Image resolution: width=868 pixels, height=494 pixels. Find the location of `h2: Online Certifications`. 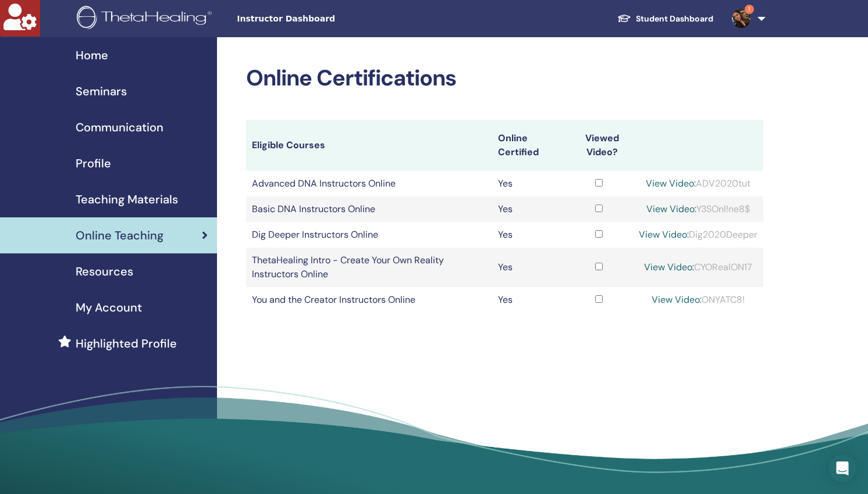

h2: Online Certifications is located at coordinates (505, 78).